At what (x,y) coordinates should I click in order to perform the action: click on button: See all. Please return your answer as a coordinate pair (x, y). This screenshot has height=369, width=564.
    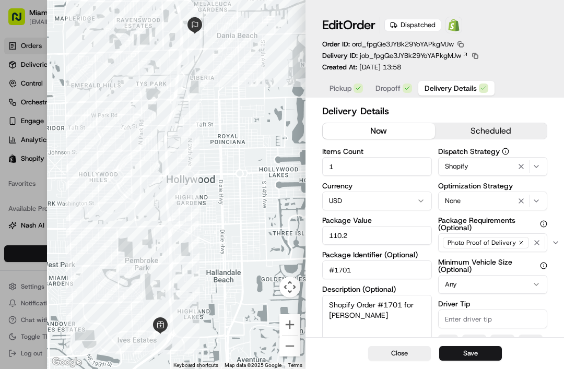
    Looking at the image, I should click on (176, 140).